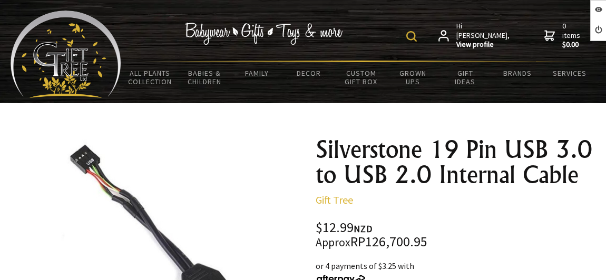  Describe the element at coordinates (465, 78) in the screenshot. I see `a: Gift Ideas` at that location.